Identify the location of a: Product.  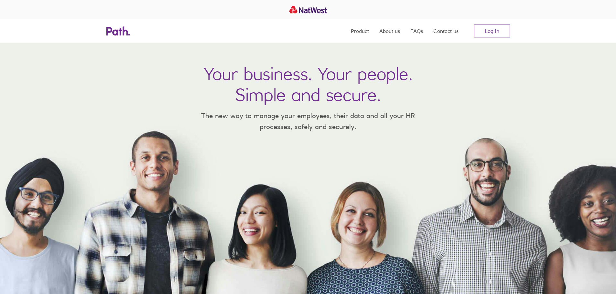
(360, 31).